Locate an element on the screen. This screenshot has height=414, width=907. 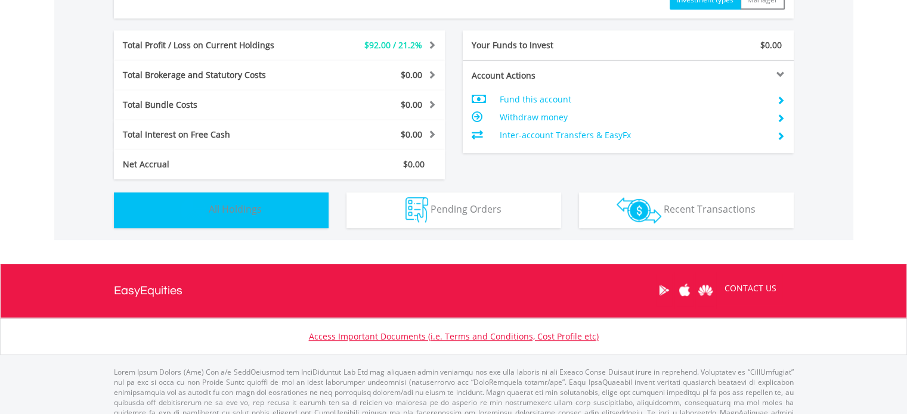
div: Your Funds to Invest is located at coordinates (546, 45).